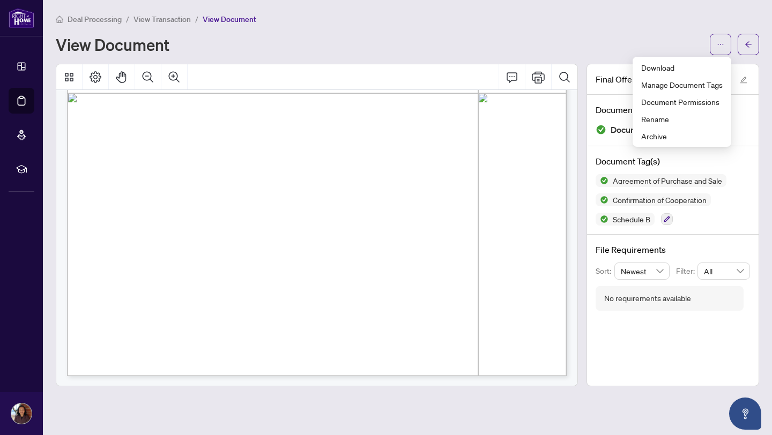 The image size is (772, 435). Describe the element at coordinates (229, 19) in the screenshot. I see `span: View Document` at that location.